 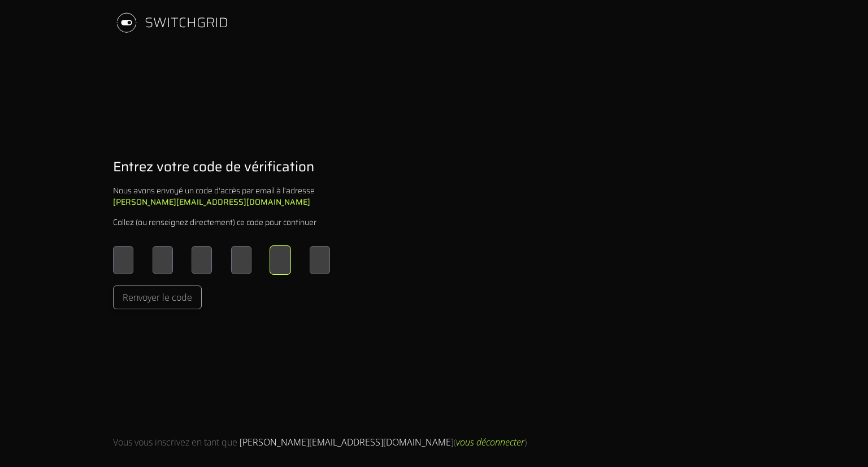 What do you see at coordinates (162, 260) in the screenshot?
I see `input: Please enter OTP character 2` at bounding box center [162, 260].